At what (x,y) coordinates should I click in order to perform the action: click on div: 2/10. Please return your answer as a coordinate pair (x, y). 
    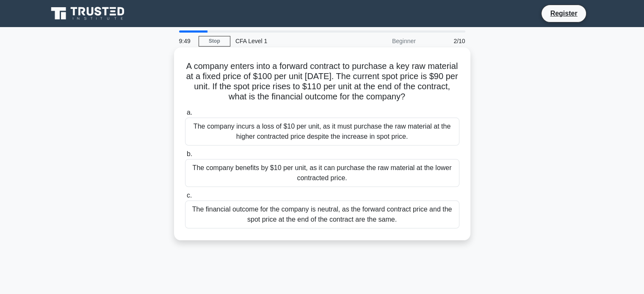
    Looking at the image, I should click on (446, 41).